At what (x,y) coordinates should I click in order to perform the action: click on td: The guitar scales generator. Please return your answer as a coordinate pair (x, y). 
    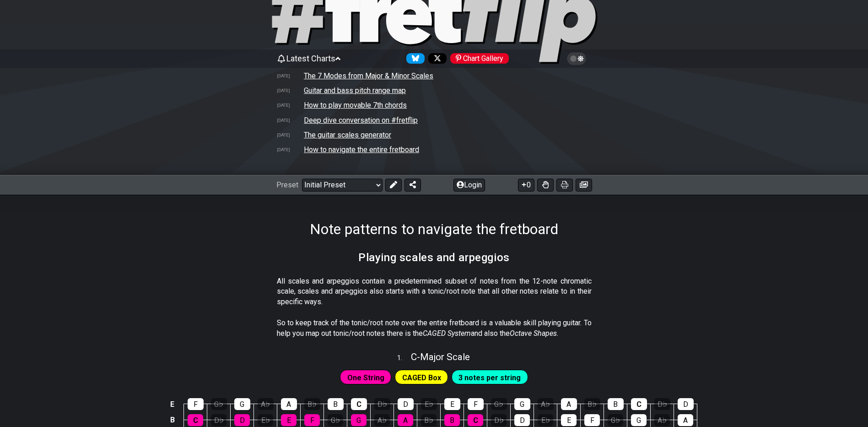
    Looking at the image, I should click on (347, 134).